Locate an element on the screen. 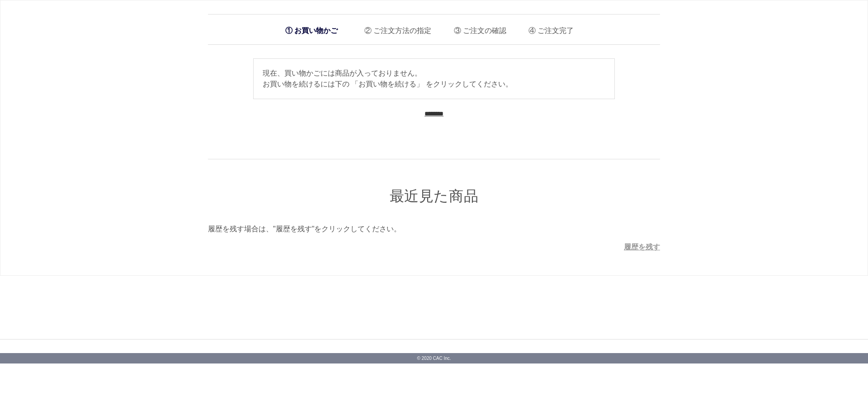 The image size is (868, 416). div: 現在、買い物かごには商品が入っておりません。 お買い物を続けるには下の 「お買い物を続ける」 をクリックしてください。 is located at coordinates (434, 79).